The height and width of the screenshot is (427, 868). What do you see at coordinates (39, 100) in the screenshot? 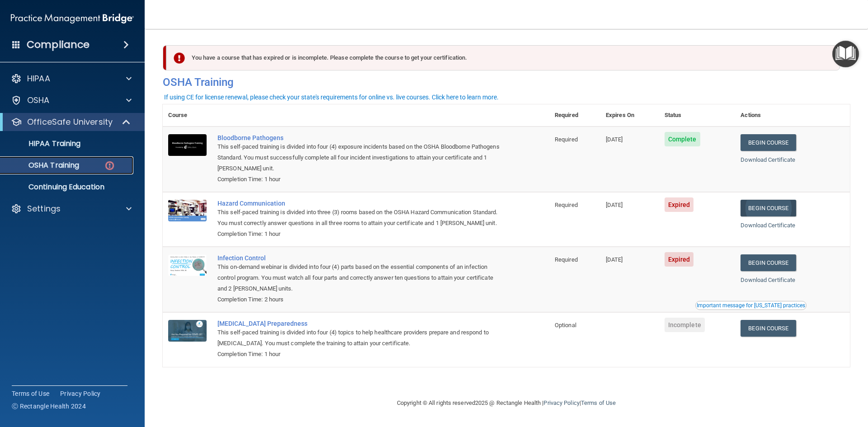
I see `p: OSHA` at bounding box center [39, 100].